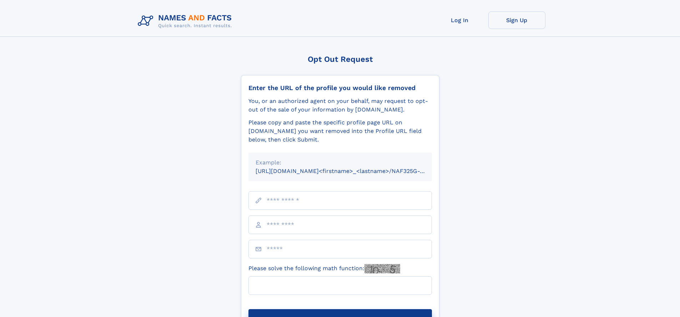 Image resolution: width=680 pixels, height=317 pixels. Describe the element at coordinates (340, 105) in the screenshot. I see `div: You, or an authorized agent on your behalf, may request to opt-out of the sale of your informatio...` at that location.